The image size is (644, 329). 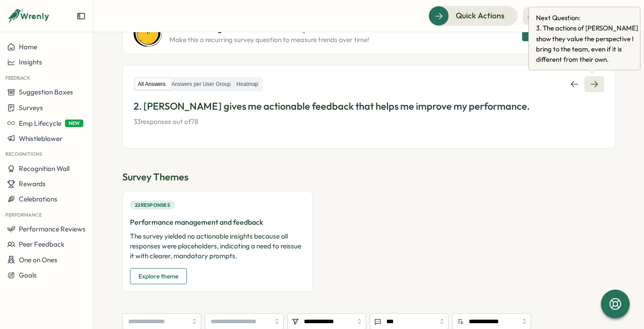 What do you see at coordinates (28, 46) in the screenshot?
I see `span: Home` at bounding box center [28, 46].